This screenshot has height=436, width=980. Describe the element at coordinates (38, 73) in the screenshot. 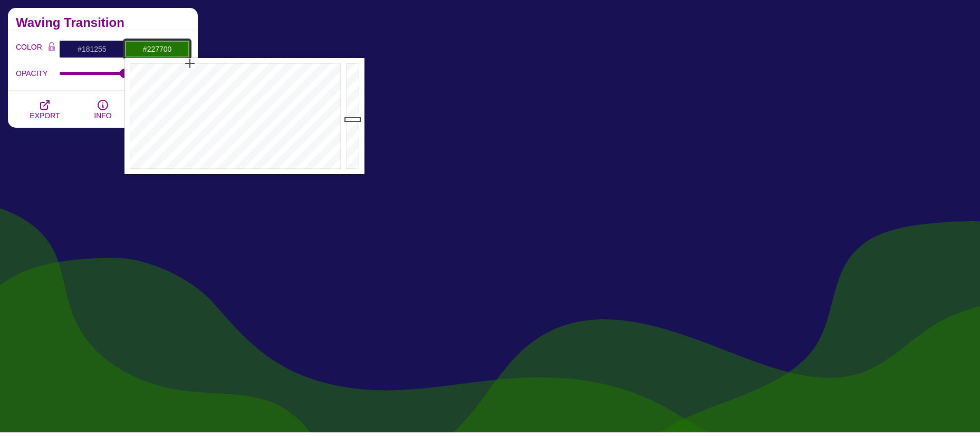

I see `label: OPACITY` at that location.